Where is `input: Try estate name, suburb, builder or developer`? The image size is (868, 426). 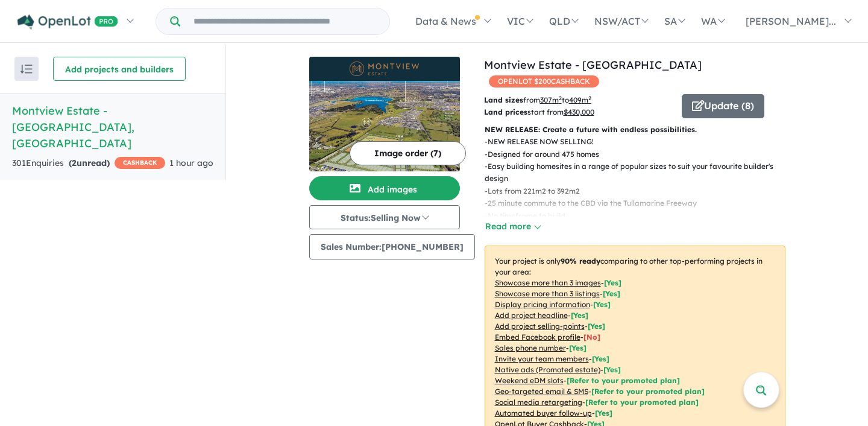 input: Try estate name, suburb, builder or developer is located at coordinates (284, 21).